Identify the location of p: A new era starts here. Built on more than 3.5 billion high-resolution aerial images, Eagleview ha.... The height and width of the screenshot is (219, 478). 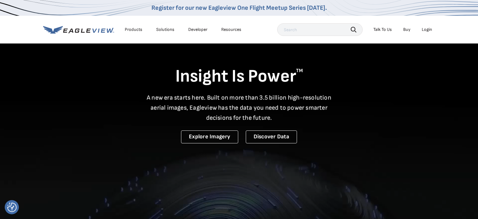
(239, 108).